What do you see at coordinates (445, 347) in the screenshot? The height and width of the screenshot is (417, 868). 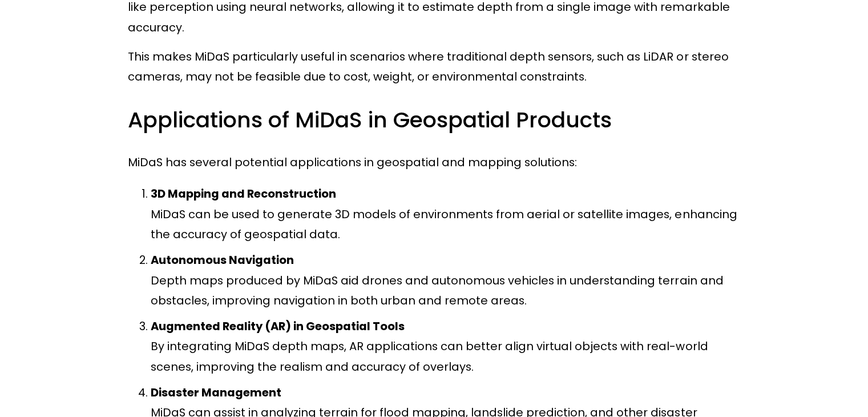 I see `p: By integrating MiDaS depth maps, AR applications can better align virtual objects with real-world...` at bounding box center [445, 347].